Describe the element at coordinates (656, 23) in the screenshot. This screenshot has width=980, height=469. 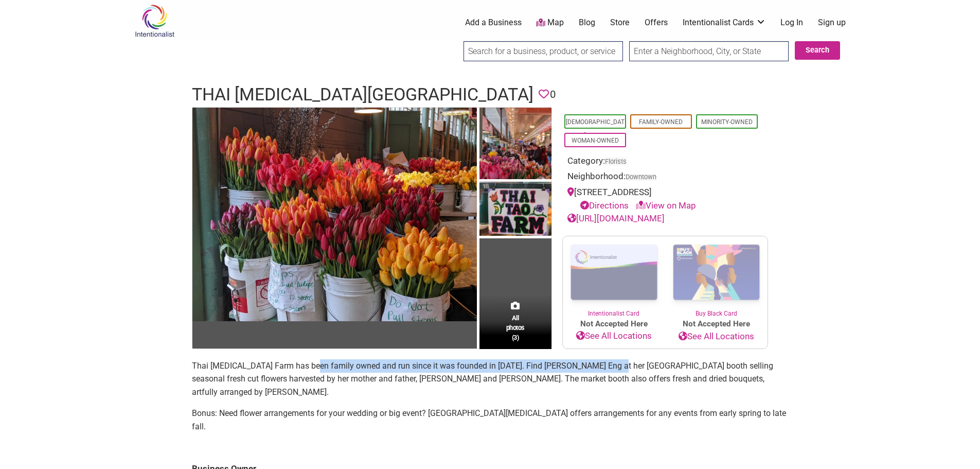
I see `a: Offers` at that location.